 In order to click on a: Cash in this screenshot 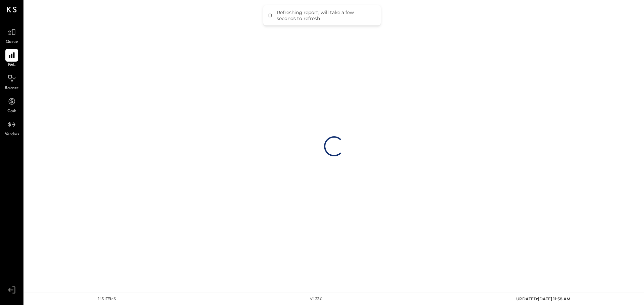, I will do `click(12, 105)`.